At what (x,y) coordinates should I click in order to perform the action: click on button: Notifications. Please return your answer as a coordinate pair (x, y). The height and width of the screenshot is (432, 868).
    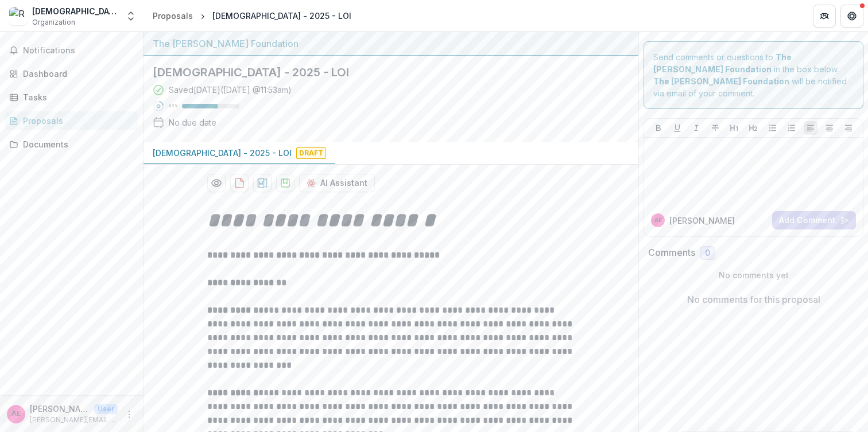
    Looking at the image, I should click on (71, 50).